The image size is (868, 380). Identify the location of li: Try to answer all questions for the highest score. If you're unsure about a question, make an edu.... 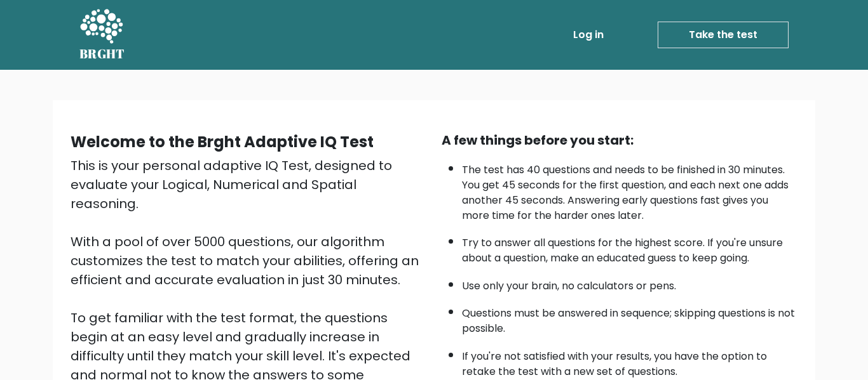
(630, 248).